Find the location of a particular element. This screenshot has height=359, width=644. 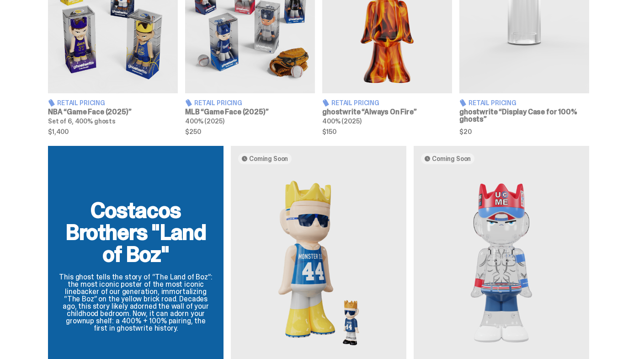

p: This ghost tells the story of “The Land of Boz”: the most iconic poster of the most iconic lineba... is located at coordinates (136, 303).